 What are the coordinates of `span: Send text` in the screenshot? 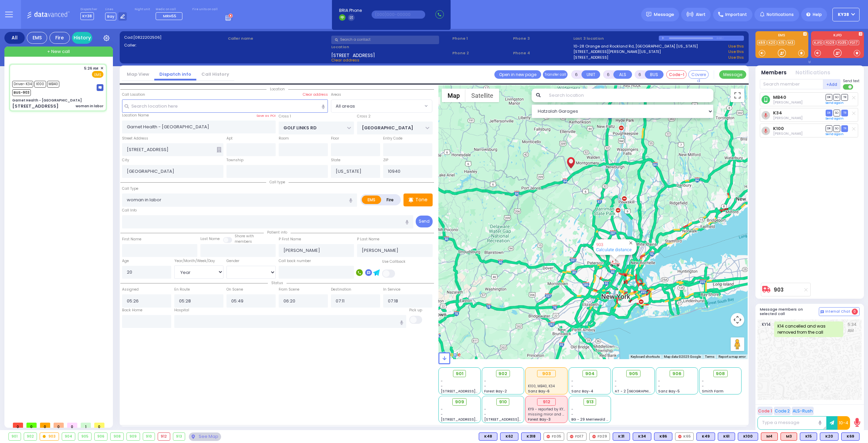 It's located at (851, 81).